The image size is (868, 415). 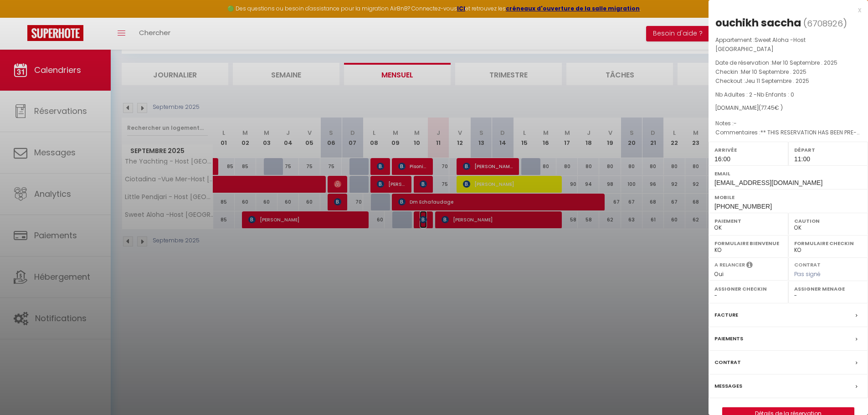 What do you see at coordinates (788, 124) in the screenshot?
I see `p: Notes :` at bounding box center [788, 124].